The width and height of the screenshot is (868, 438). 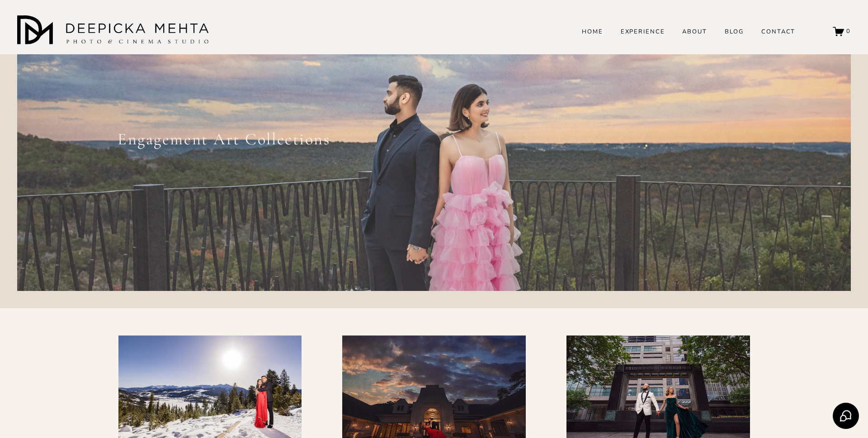 I want to click on a: EXPERIENCE, so click(x=643, y=32).